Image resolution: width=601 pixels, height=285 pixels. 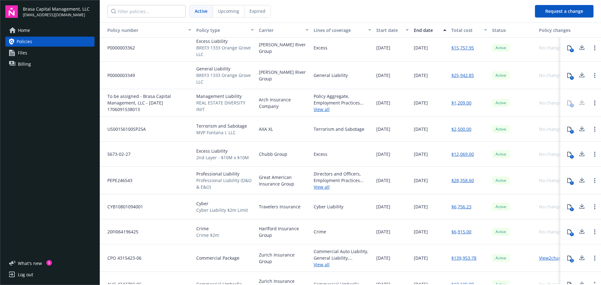 What do you see at coordinates (24, 42) in the screenshot?
I see `span: Policies` at bounding box center [24, 42].